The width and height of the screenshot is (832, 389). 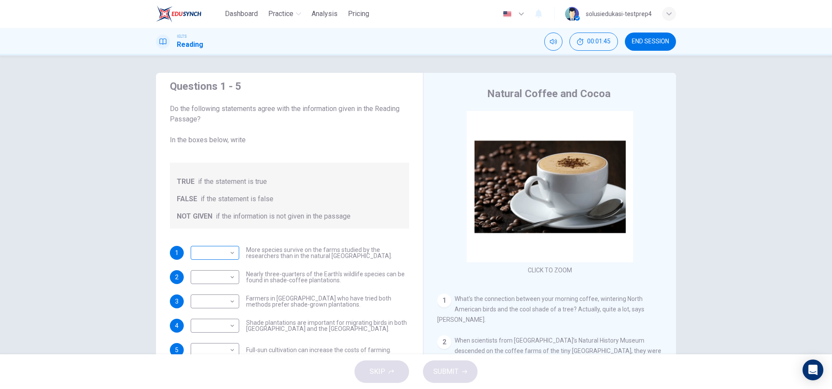 I want to click on button: Pricing, so click(x=358, y=14).